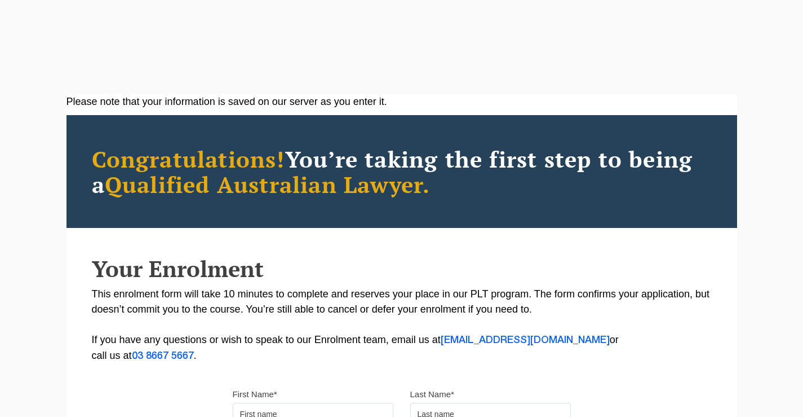 The image size is (803, 417). I want to click on span: Congratulations!, so click(188, 158).